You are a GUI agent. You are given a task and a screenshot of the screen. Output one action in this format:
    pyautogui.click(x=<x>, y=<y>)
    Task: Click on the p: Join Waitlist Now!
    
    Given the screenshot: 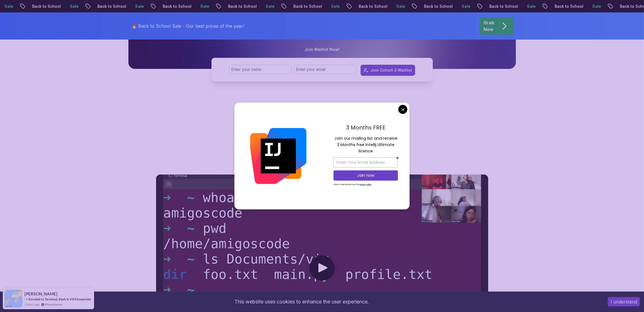 What is the action you would take?
    pyautogui.click(x=322, y=49)
    